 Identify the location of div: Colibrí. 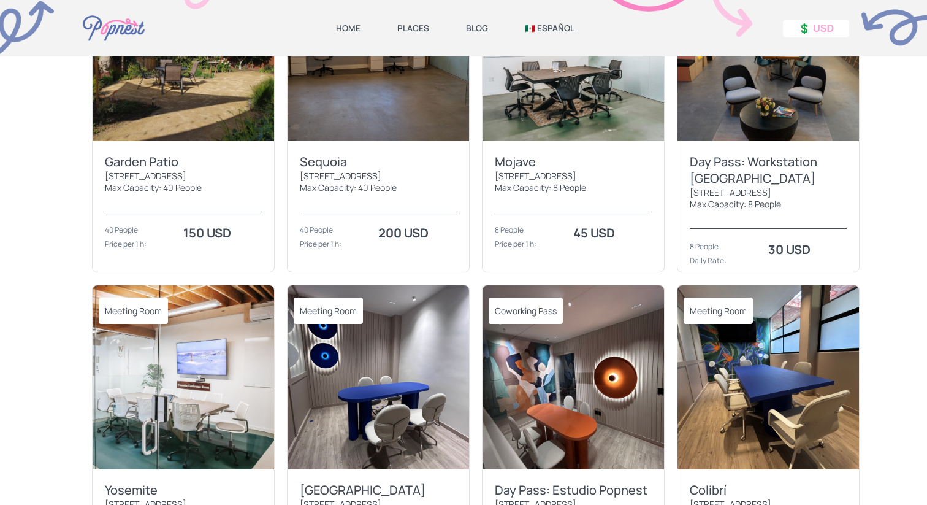
(708, 489).